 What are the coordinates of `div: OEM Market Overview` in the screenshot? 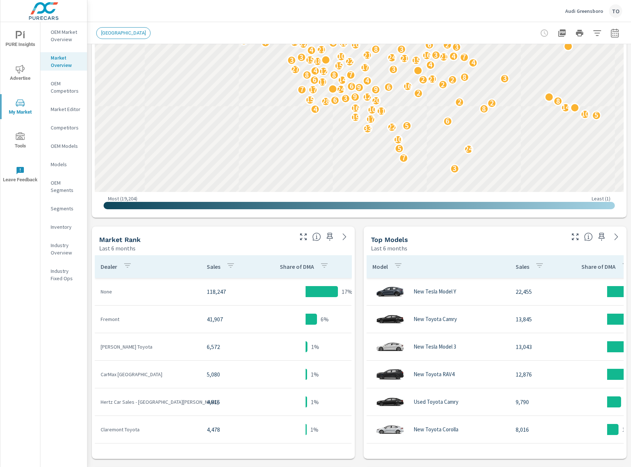 It's located at (64, 36).